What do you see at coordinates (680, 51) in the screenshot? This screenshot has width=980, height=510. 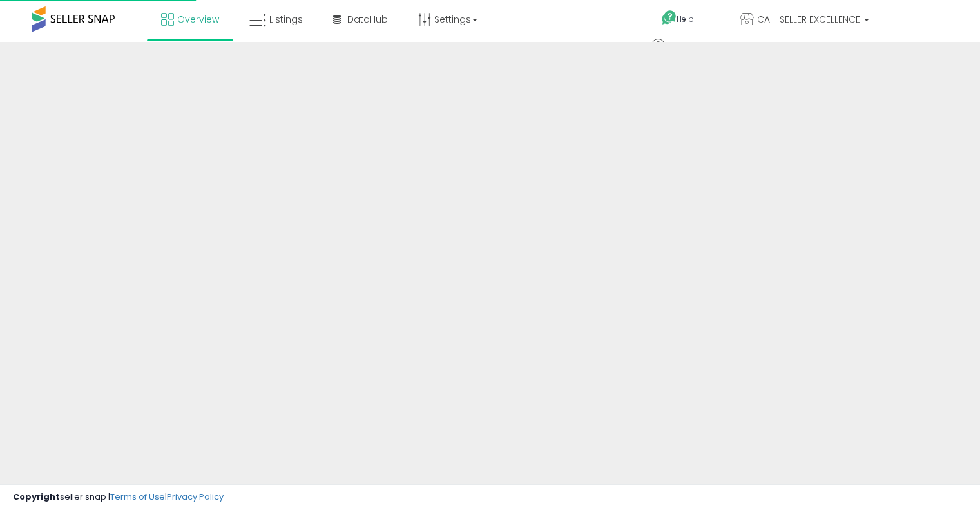 I see `a: Hi Noor` at bounding box center [680, 51].